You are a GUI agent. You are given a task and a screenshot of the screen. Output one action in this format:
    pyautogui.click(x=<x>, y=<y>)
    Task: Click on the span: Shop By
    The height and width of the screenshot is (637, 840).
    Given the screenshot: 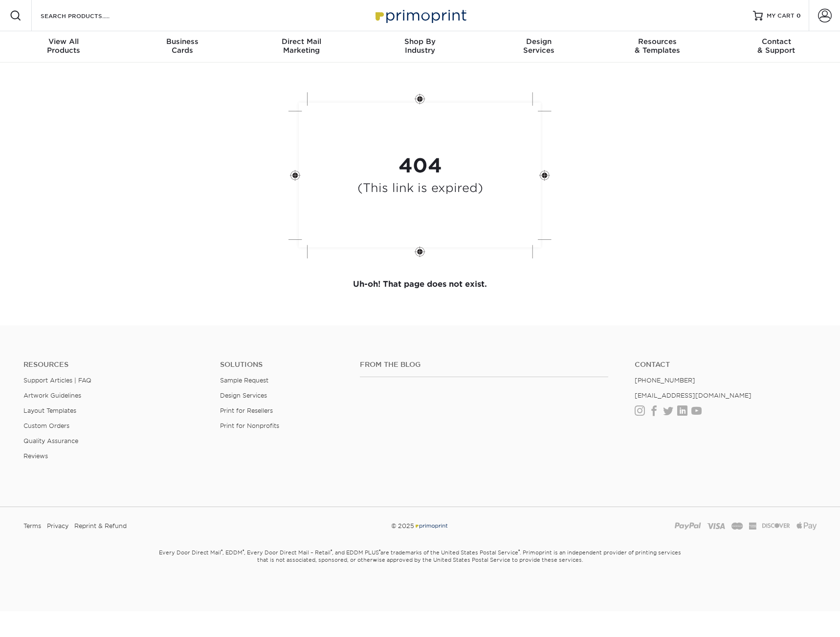 What is the action you would take?
    pyautogui.click(x=420, y=42)
    